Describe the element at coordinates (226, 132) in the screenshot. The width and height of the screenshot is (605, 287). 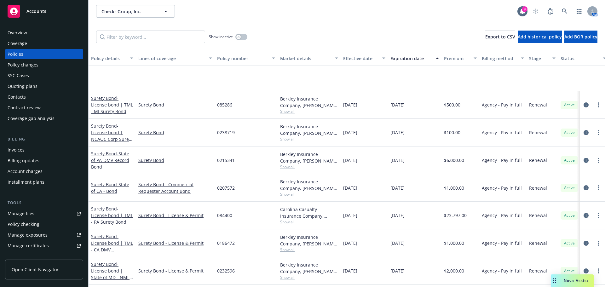
I see `span: 0238719` at that location.